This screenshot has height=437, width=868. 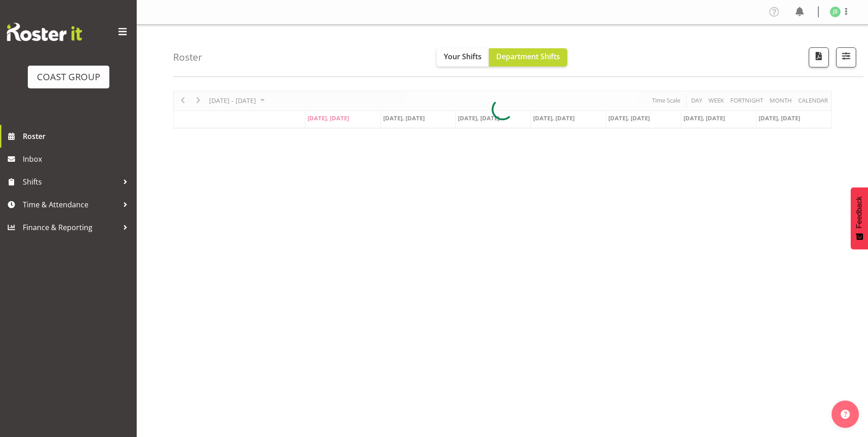 I want to click on span: Department Shifts, so click(x=528, y=56).